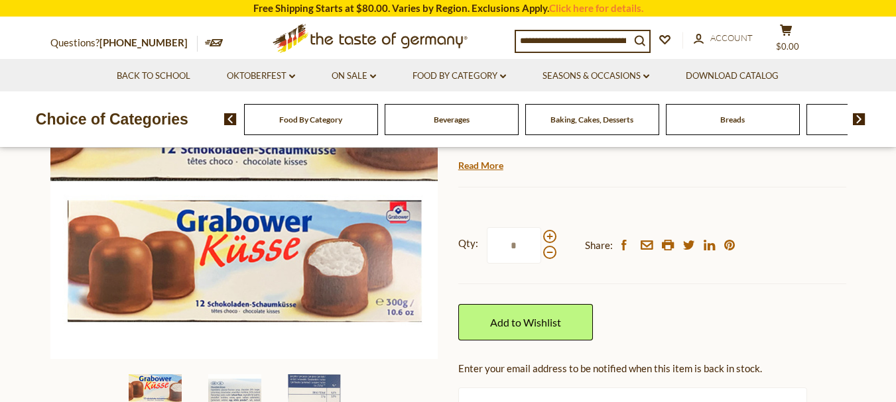 The height and width of the screenshot is (402, 896). Describe the element at coordinates (124, 43) in the screenshot. I see `p: Questions?` at that location.